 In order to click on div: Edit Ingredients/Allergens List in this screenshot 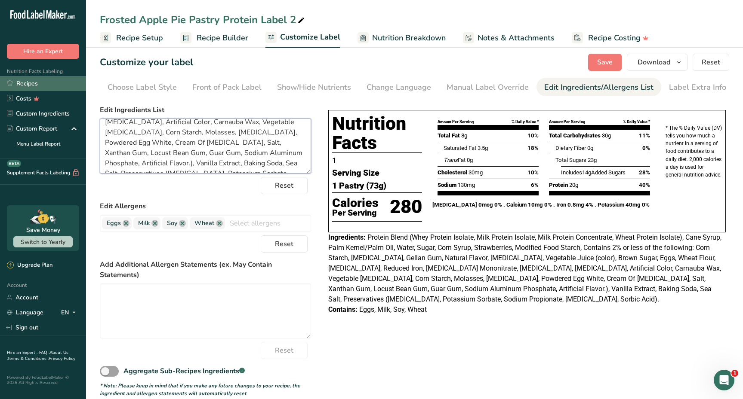, I will do `click(599, 87)`.